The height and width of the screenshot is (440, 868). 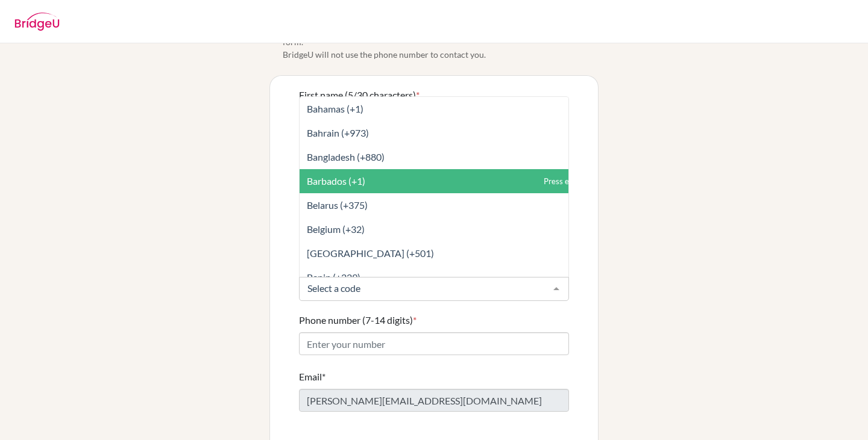 I want to click on span: Bahrain (+973), so click(x=338, y=132).